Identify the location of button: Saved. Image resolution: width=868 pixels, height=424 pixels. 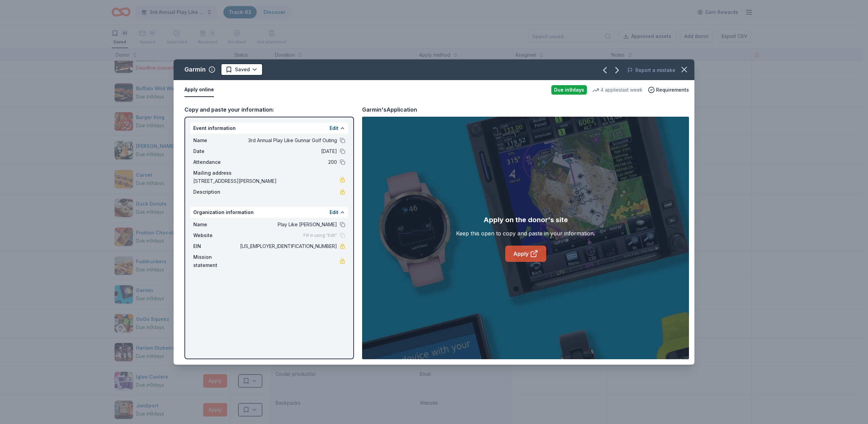
(242, 70).